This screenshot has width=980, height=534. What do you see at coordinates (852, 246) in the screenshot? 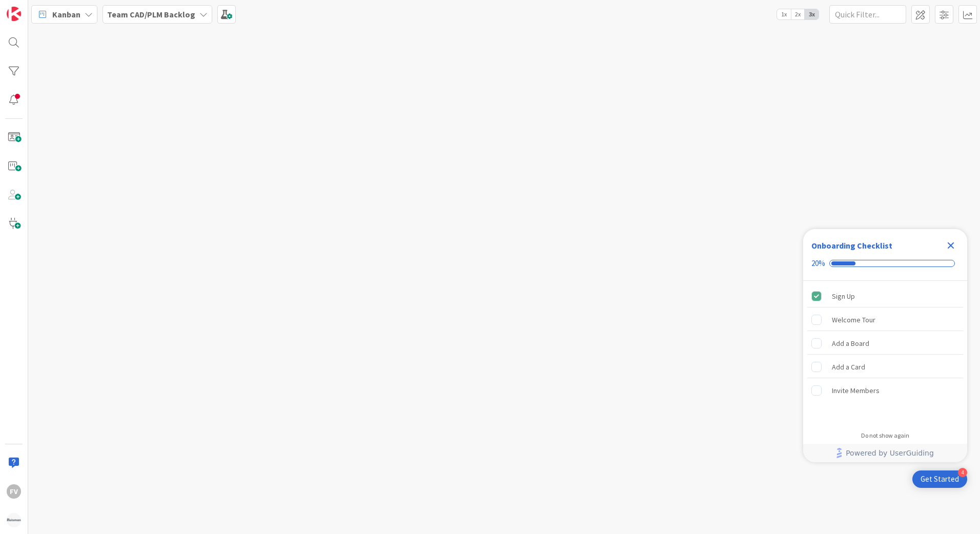
I see `div: Onboarding Checklist` at bounding box center [852, 246].